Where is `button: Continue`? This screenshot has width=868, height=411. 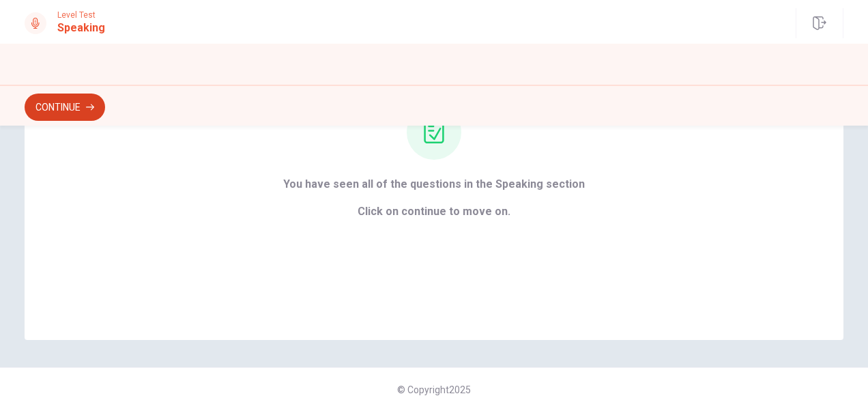
button: Continue is located at coordinates (65, 107).